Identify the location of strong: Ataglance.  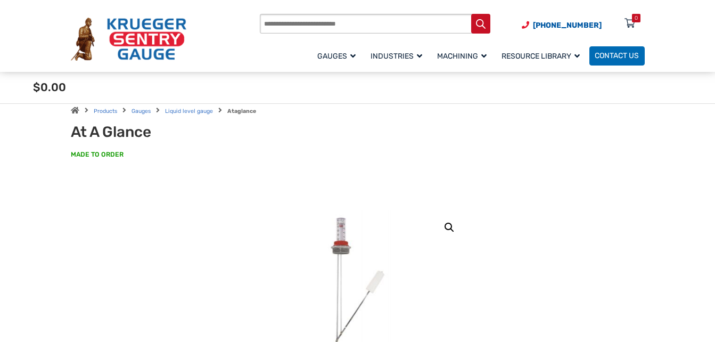
(242, 111).